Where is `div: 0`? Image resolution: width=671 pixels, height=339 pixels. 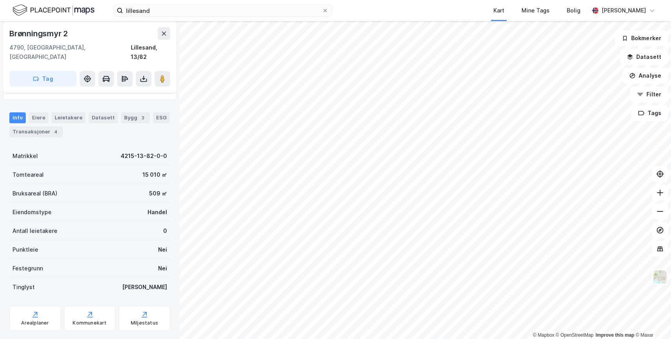 div: 0 is located at coordinates (165, 231).